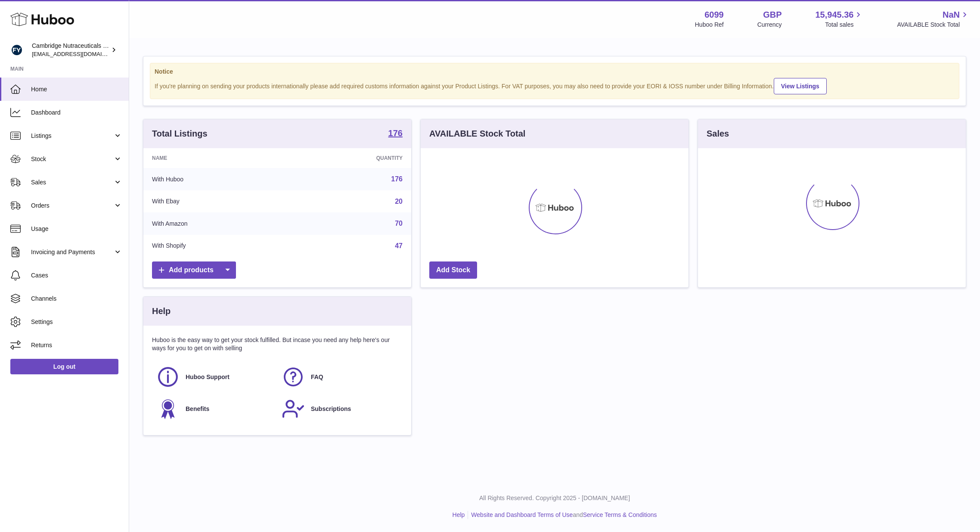 Image resolution: width=980 pixels, height=532 pixels. Describe the element at coordinates (834, 15) in the screenshot. I see `span: 15,945.36` at that location.